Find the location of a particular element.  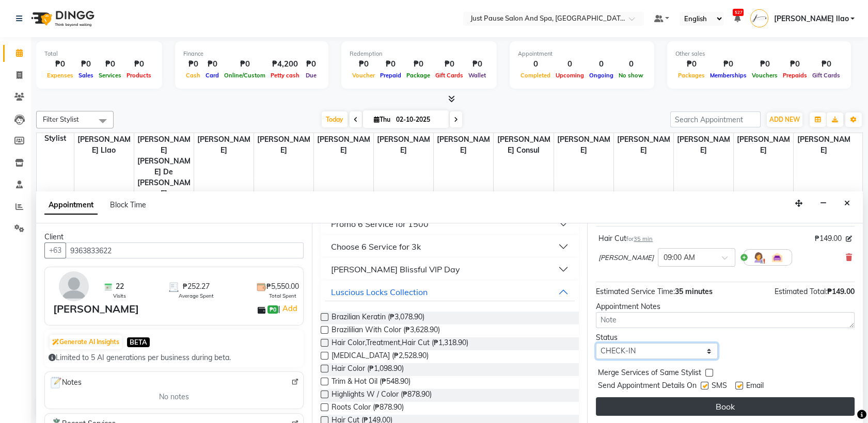

span: Petty cash is located at coordinates (285, 75).